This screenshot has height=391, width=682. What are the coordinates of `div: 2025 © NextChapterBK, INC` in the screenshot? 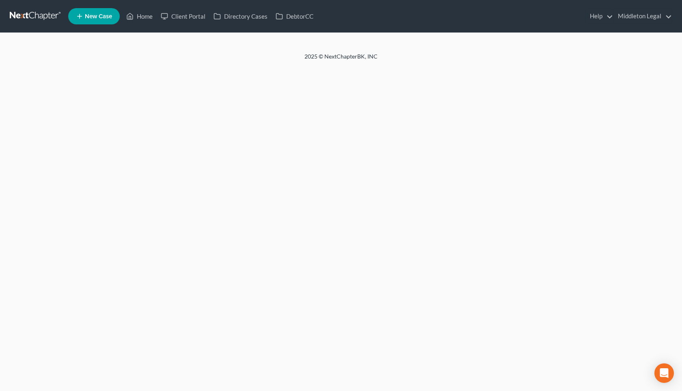 It's located at (341, 60).